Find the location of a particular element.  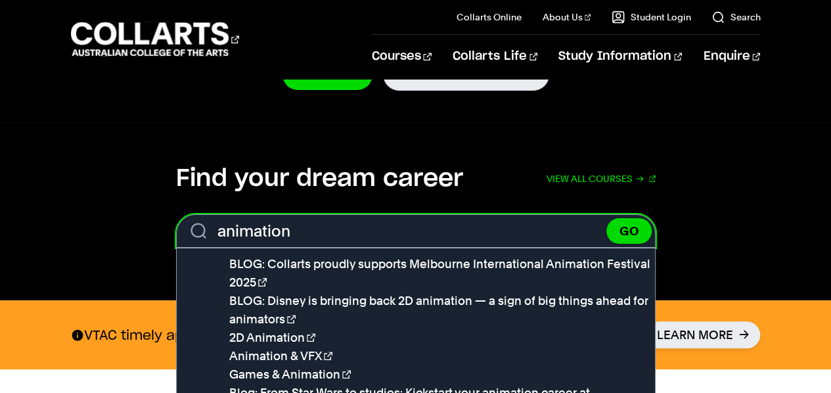

a: Games & Animation is located at coordinates (290, 374).